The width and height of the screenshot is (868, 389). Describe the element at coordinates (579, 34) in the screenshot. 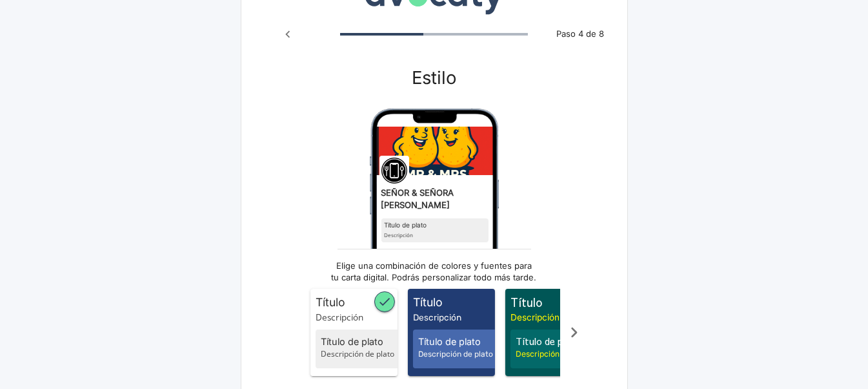

I see `span: Paso 4 de 8` at that location.